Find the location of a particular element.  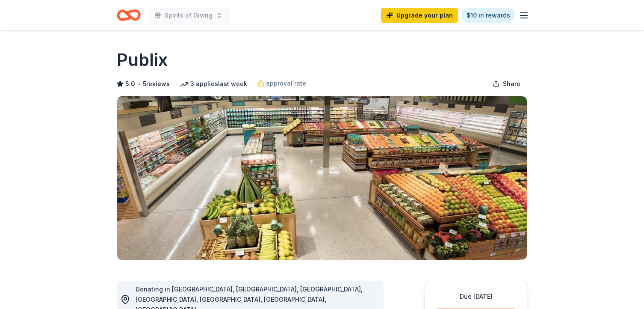

button: Share is located at coordinates (506, 84).